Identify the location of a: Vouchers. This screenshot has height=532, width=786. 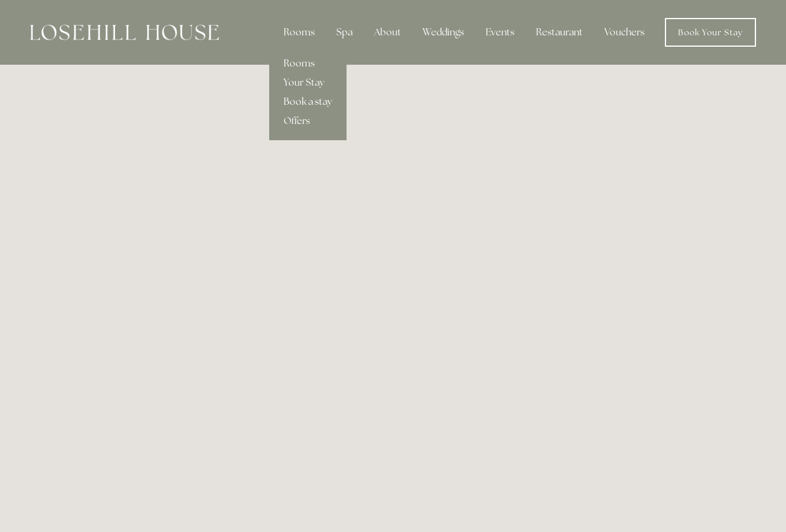
(624, 32).